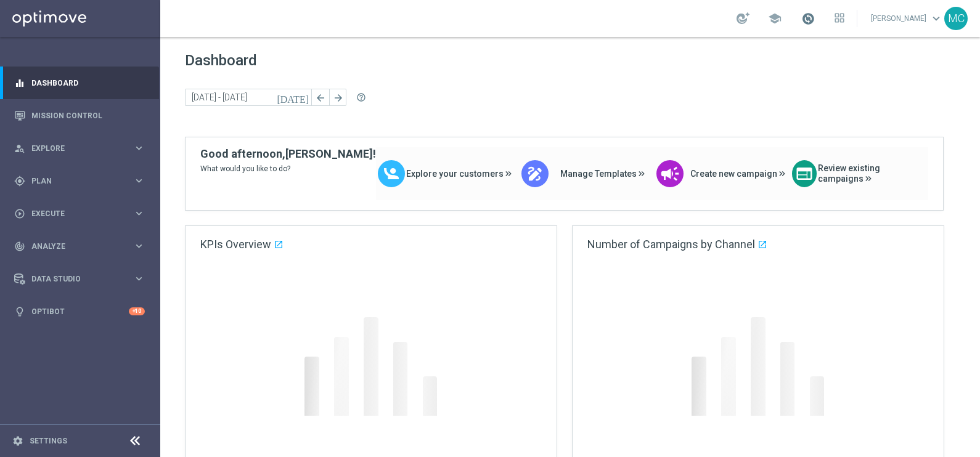 This screenshot has width=980, height=457. Describe the element at coordinates (19, 83) in the screenshot. I see `i: equalizer` at that location.